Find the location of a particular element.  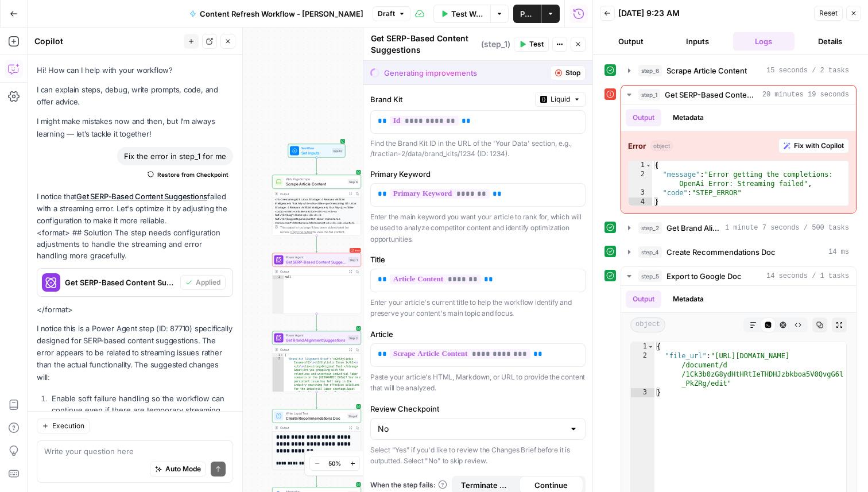

div: Generating improvements is located at coordinates (431, 73).